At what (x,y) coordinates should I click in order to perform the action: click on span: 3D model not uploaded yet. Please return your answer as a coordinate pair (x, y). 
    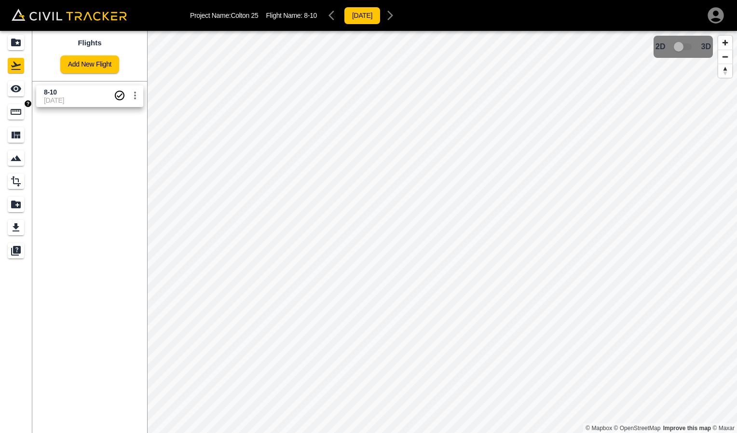
    Looking at the image, I should click on (684, 47).